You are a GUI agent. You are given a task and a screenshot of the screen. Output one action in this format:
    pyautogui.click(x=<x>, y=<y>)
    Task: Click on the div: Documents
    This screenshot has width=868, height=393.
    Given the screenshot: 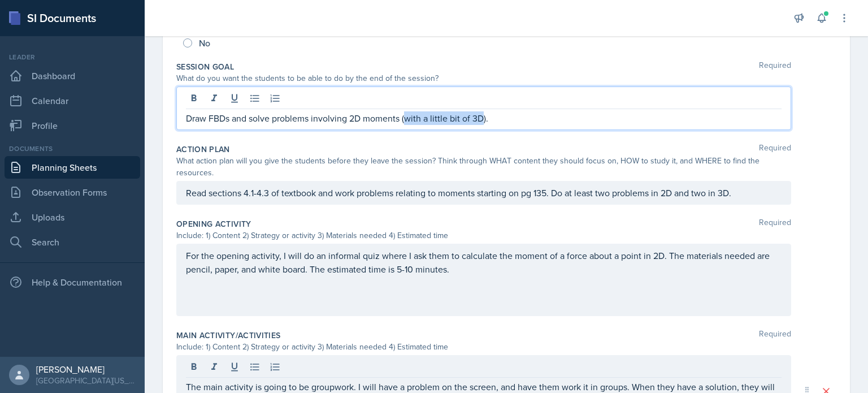 What is the action you would take?
    pyautogui.click(x=73, y=149)
    